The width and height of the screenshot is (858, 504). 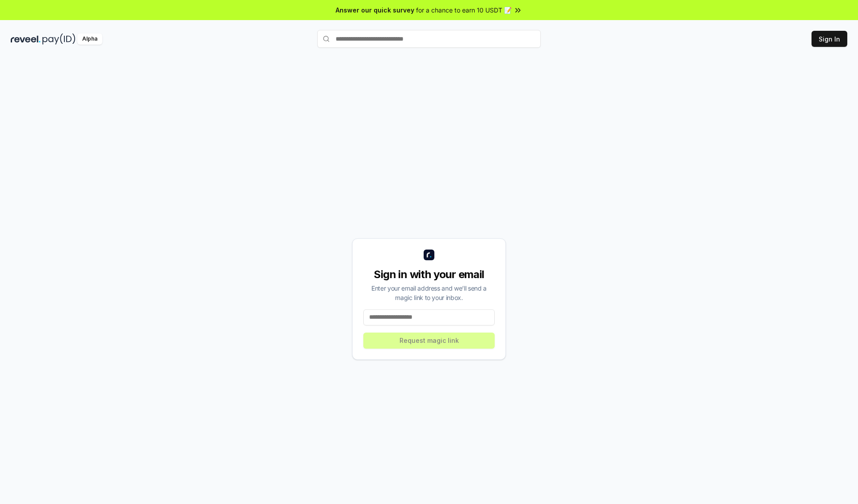 I want to click on button: Sign In, so click(x=829, y=39).